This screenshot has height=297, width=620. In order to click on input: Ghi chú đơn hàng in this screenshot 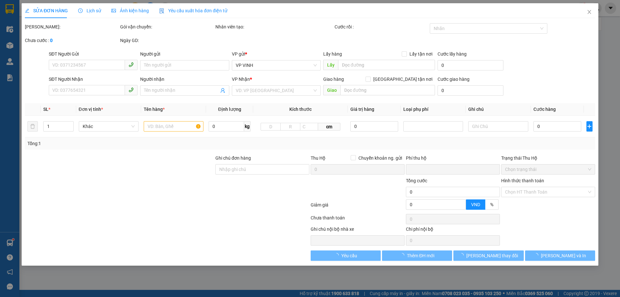, I will do `click(262, 169)`.